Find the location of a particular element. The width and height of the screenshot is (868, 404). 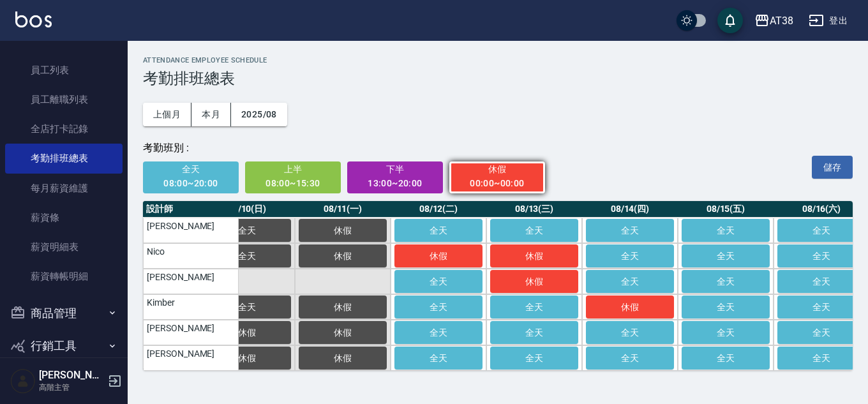

div: 00:00~00:00 is located at coordinates (497, 183).